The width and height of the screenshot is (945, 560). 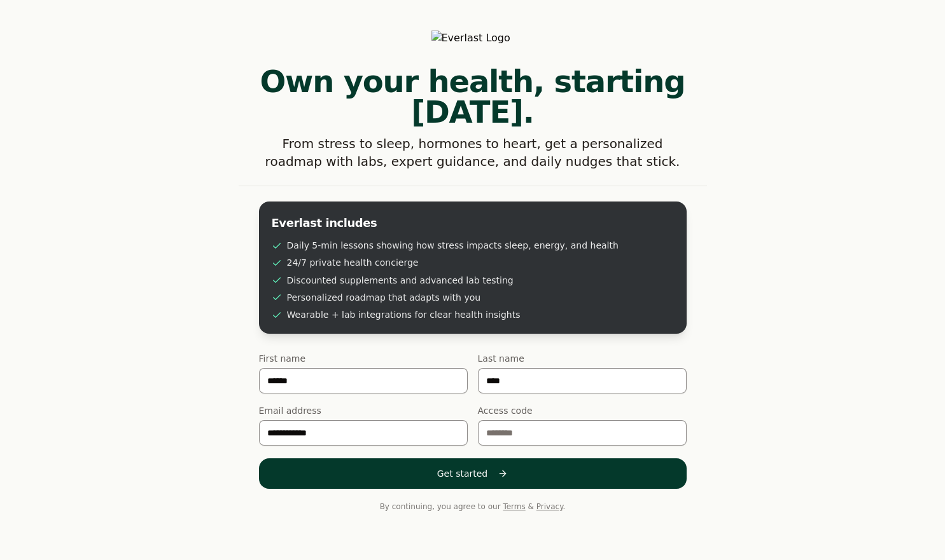 I want to click on label: First name, so click(x=363, y=359).